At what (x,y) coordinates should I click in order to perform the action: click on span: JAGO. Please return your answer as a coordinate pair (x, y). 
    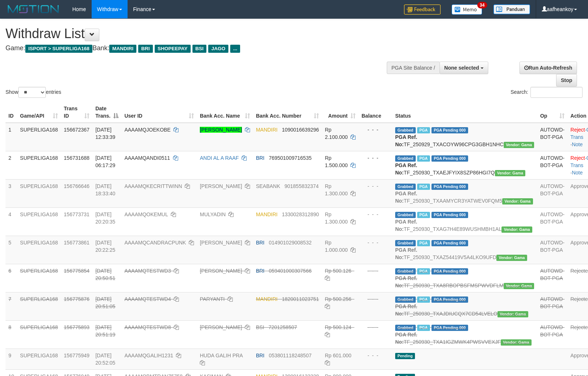
    Looking at the image, I should click on (218, 48).